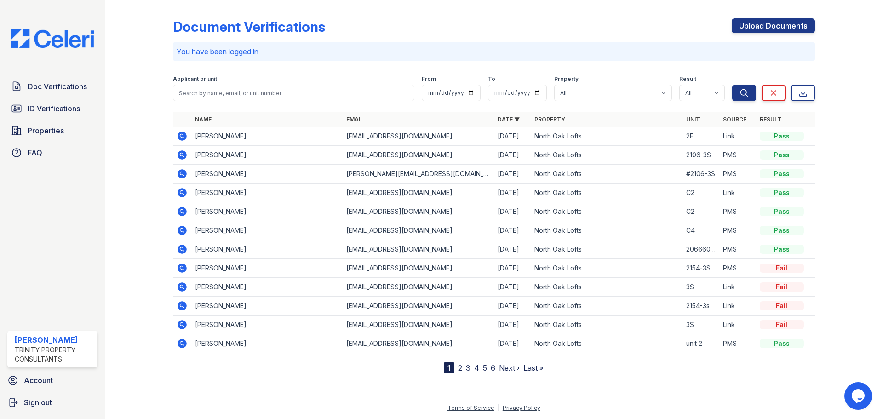 This screenshot has width=883, height=419. What do you see at coordinates (701, 174) in the screenshot?
I see `td: #2106-3S` at bounding box center [701, 174].